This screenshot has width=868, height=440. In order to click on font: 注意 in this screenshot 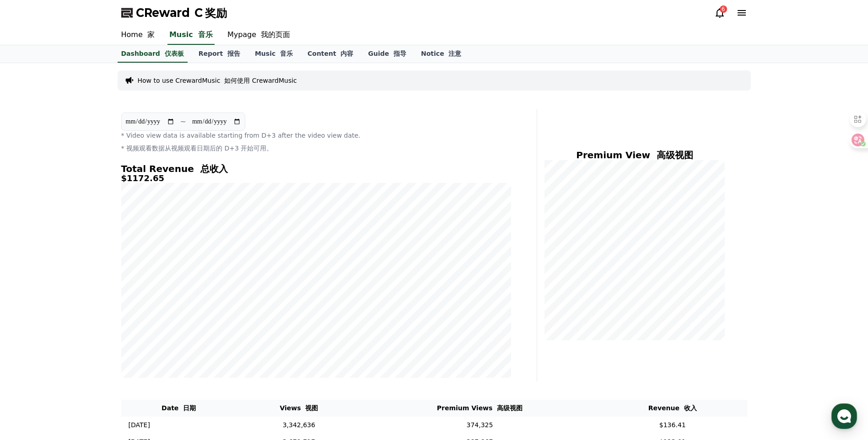, I will do `click(455, 54)`.